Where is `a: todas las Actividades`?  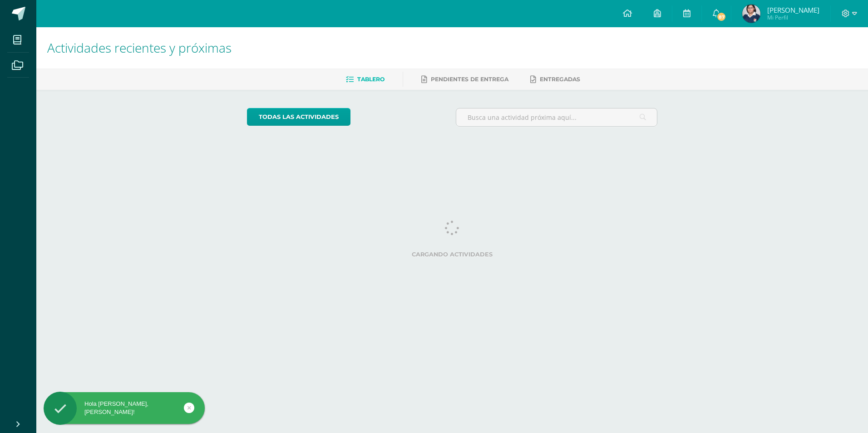 a: todas las Actividades is located at coordinates (299, 117).